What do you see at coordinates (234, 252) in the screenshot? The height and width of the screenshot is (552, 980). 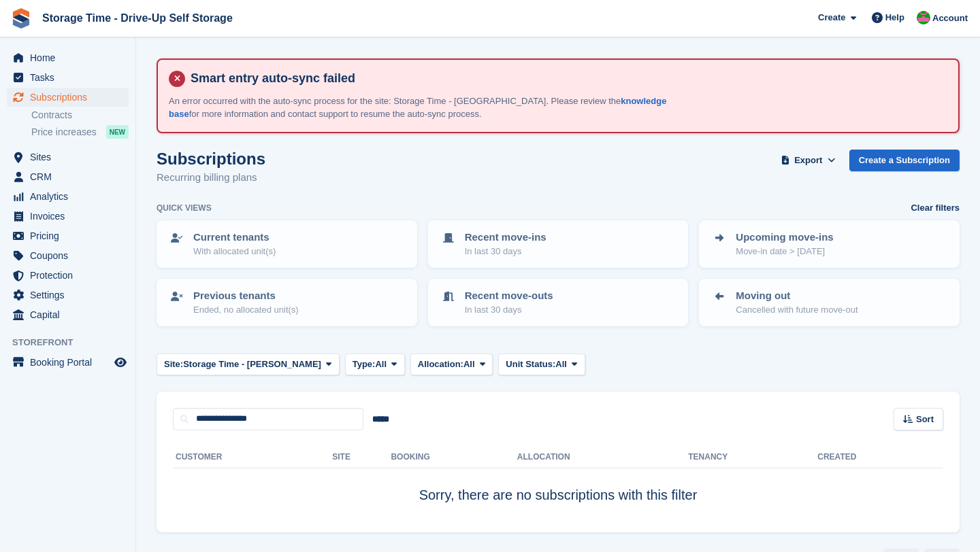 I see `p: With allocated unit(s)` at bounding box center [234, 252].